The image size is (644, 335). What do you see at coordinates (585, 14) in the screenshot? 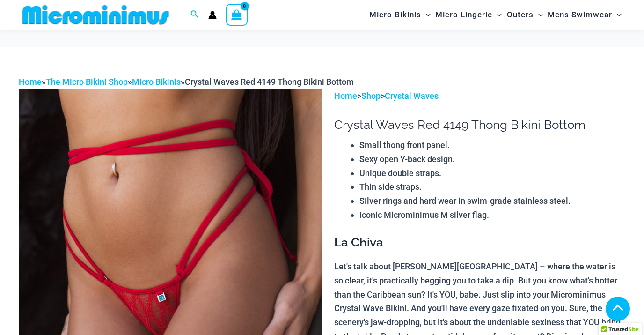
I see `a: Mens SwimwearMenu ToggleMenu Toggle` at bounding box center [585, 14].